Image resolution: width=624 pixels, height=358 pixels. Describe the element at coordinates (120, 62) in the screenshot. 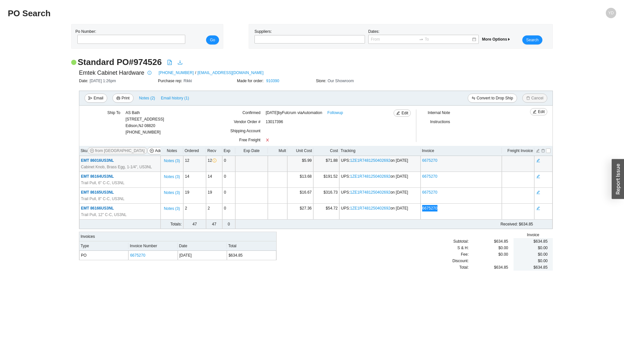

I see `h2: Standard PO # 974526` at that location.